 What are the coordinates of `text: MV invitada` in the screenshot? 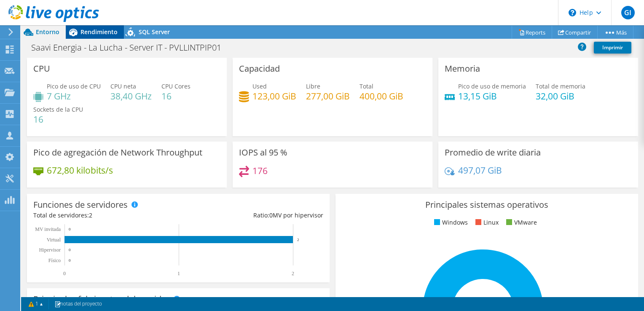 It's located at (47, 229).